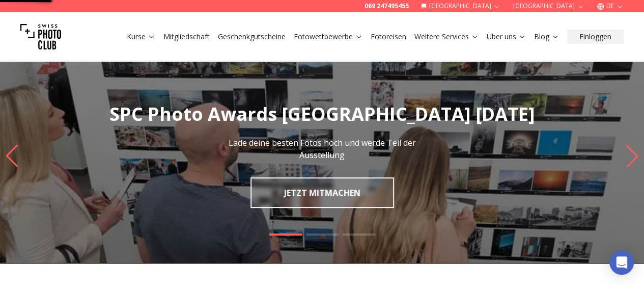 This screenshot has width=644, height=285. I want to click on a: Weitere Services, so click(447, 37).